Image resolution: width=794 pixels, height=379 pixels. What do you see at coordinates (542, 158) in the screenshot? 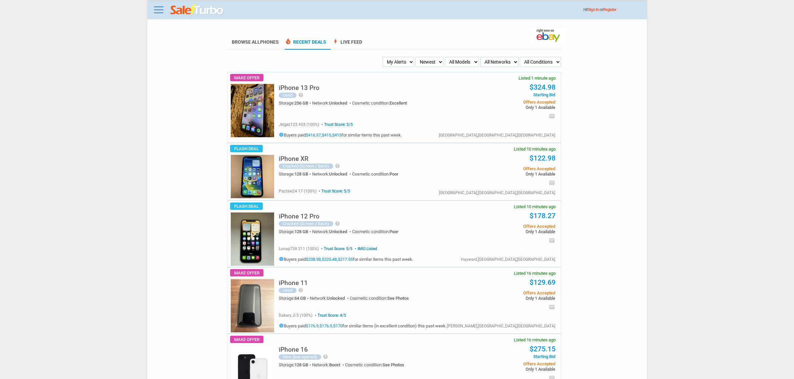
I see `a: $122.98` at bounding box center [542, 158].